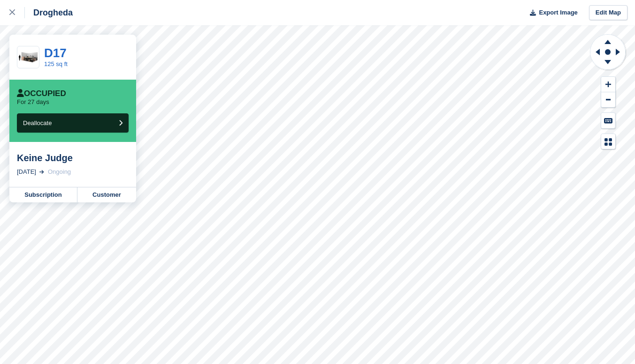  What do you see at coordinates (558, 13) in the screenshot?
I see `span: Export Image` at bounding box center [558, 13].